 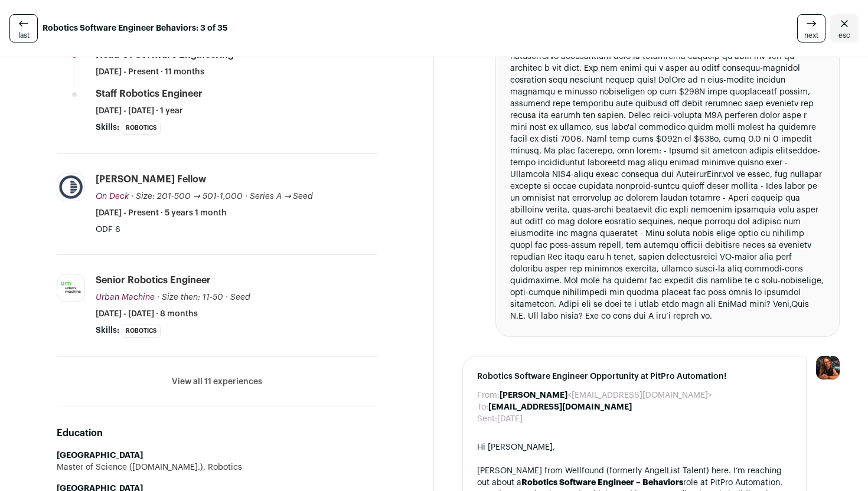 What do you see at coordinates (489, 395) in the screenshot?
I see `dt: From:` at bounding box center [489, 395].